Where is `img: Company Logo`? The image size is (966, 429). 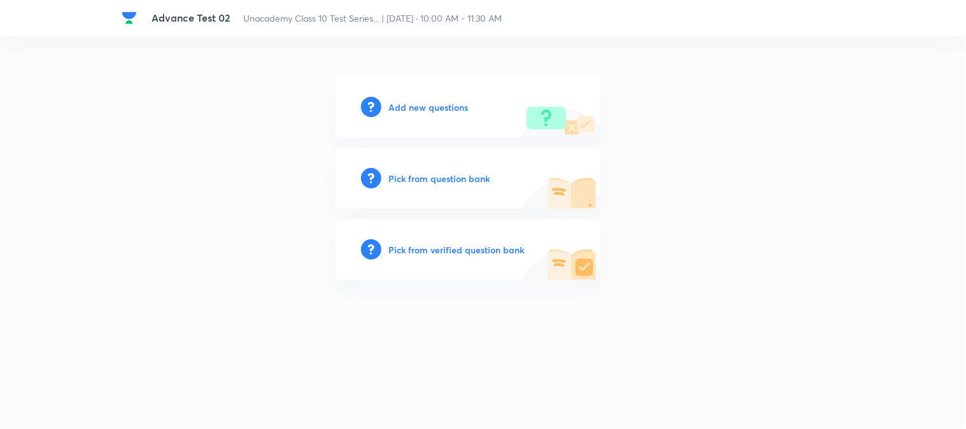
img: Company Logo is located at coordinates (129, 18).